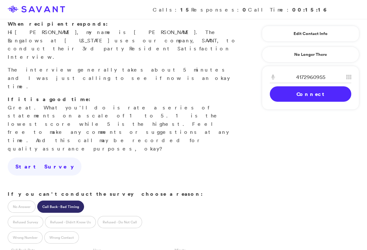 Image resolution: width=367 pixels, height=250 pixels. Describe the element at coordinates (45, 167) in the screenshot. I see `a: Start Survey` at that location.